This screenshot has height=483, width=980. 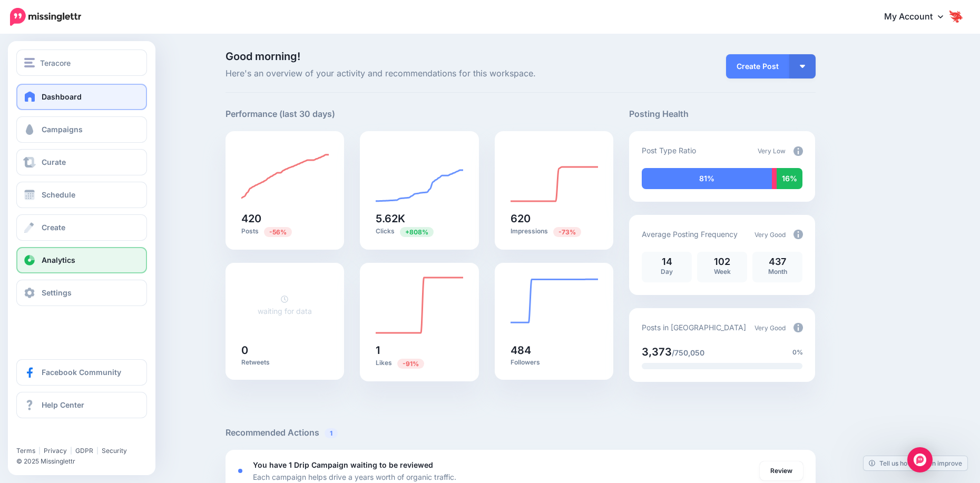 I want to click on span: 3,373, so click(x=656, y=352).